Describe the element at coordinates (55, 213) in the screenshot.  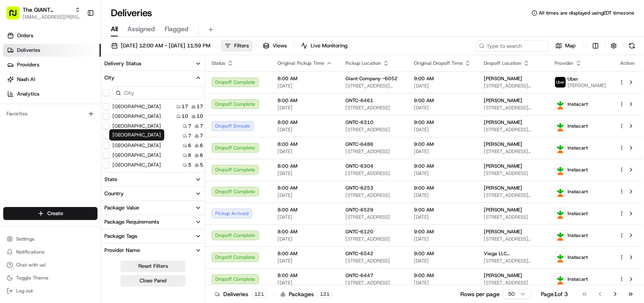
I see `span: Create` at that location.